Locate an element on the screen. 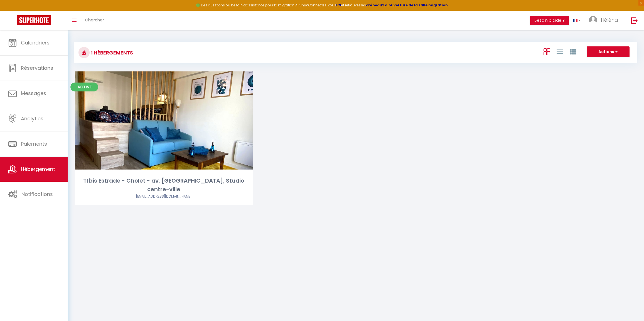  a: Vue par Groupe is located at coordinates (573, 51).